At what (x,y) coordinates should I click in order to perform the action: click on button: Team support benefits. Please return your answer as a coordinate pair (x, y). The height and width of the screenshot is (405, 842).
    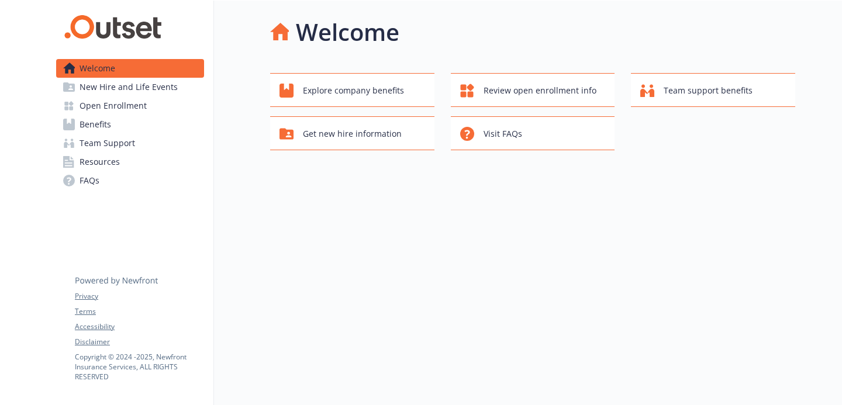
    Looking at the image, I should click on (713, 90).